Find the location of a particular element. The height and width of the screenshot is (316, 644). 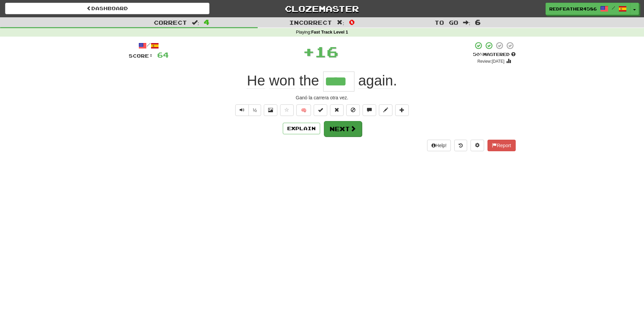

span: 64 is located at coordinates (163, 54).